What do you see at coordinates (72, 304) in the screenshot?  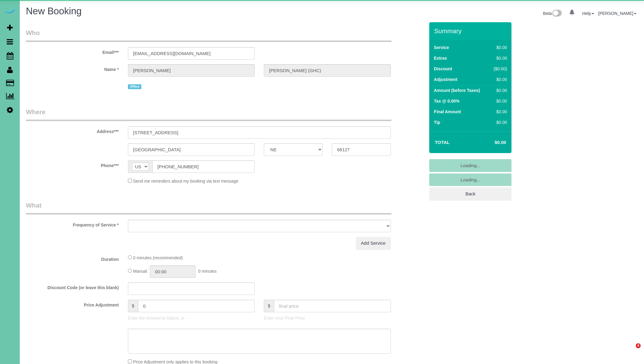 I see `label: Price Adjustment` at bounding box center [72, 304].